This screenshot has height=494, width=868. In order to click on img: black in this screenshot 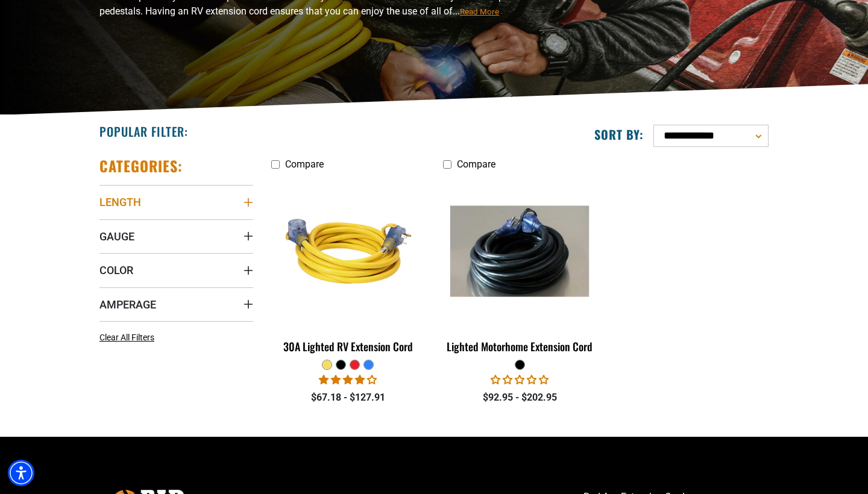, I will do `click(520, 251)`.